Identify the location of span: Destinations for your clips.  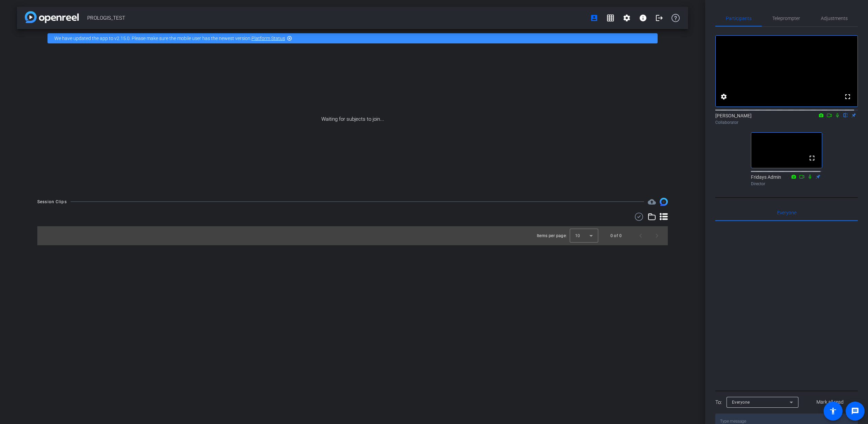
(652, 202).